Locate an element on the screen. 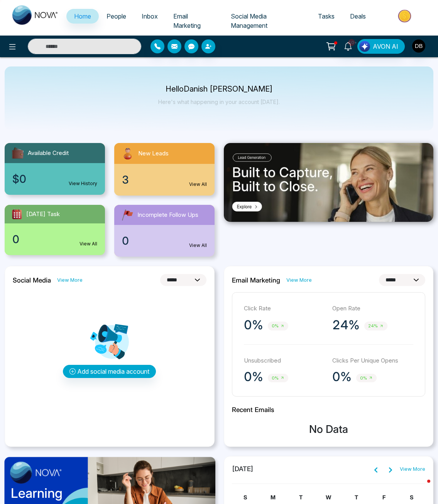  img: newLeads.svg is located at coordinates (128, 154).